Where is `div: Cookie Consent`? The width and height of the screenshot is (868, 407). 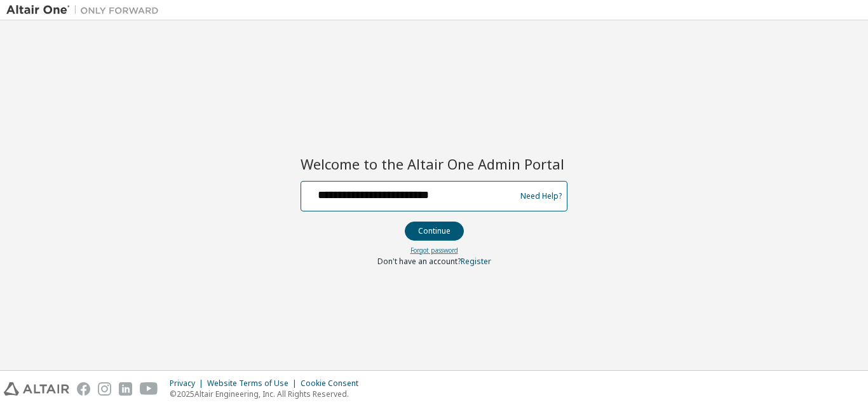
div: Cookie Consent is located at coordinates (333, 384).